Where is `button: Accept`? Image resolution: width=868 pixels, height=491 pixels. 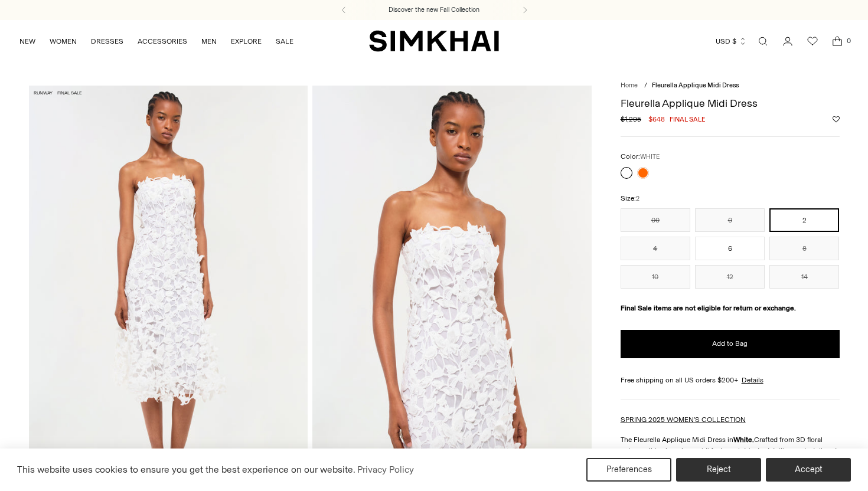 button: Accept is located at coordinates (808, 470).